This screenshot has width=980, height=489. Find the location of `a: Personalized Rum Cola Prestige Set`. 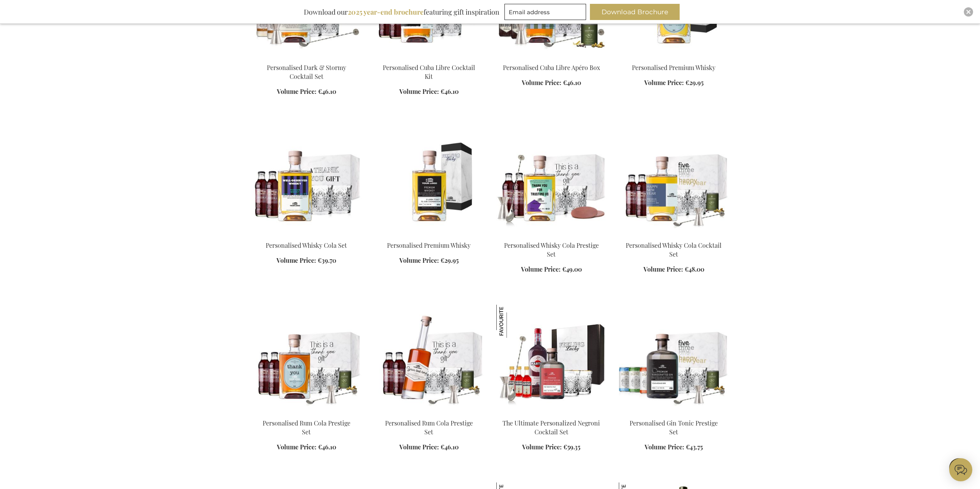

a: Personalized Rum Cola Prestige Set is located at coordinates (429, 413).